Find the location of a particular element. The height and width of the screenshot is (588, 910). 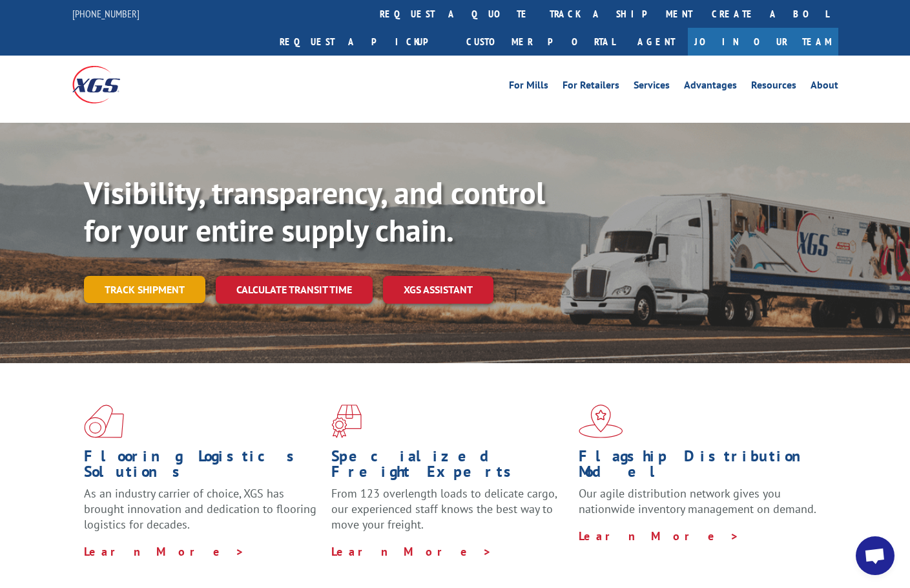

img: xgs-icon-focused-on-flooring-red is located at coordinates (346, 421).